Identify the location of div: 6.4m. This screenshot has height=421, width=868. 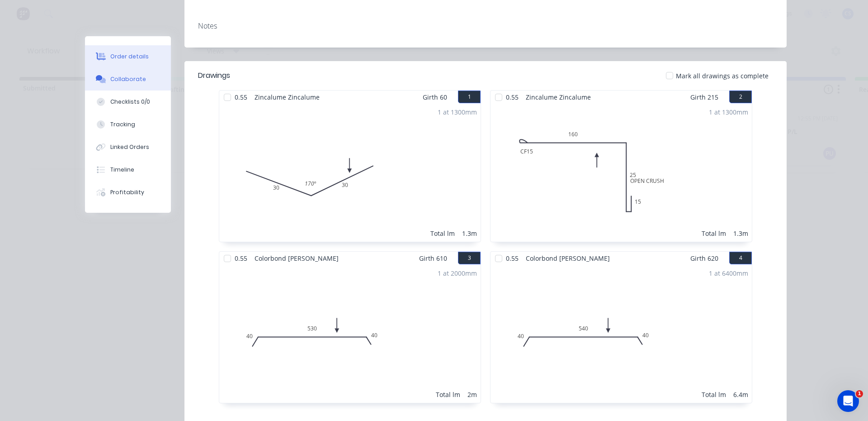
(740, 394).